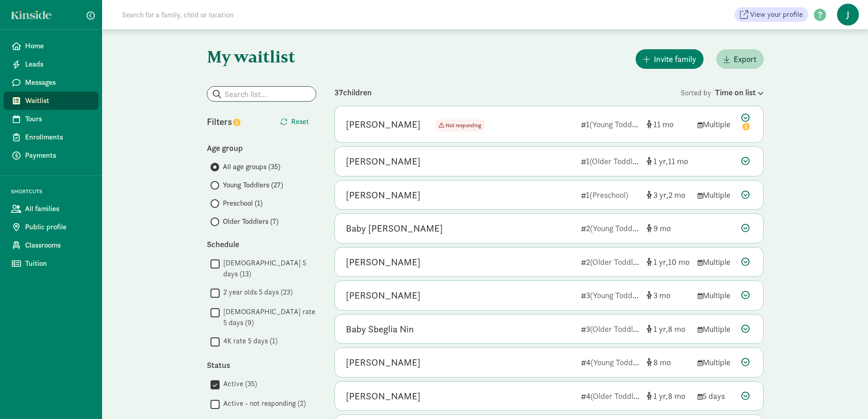 The height and width of the screenshot is (419, 868). What do you see at coordinates (251, 221) in the screenshot?
I see `span: Older Toddlers (7)` at bounding box center [251, 221].